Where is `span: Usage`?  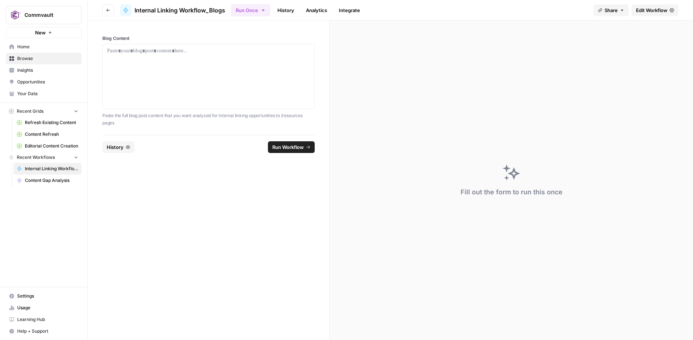 span: Usage is located at coordinates (48, 308).